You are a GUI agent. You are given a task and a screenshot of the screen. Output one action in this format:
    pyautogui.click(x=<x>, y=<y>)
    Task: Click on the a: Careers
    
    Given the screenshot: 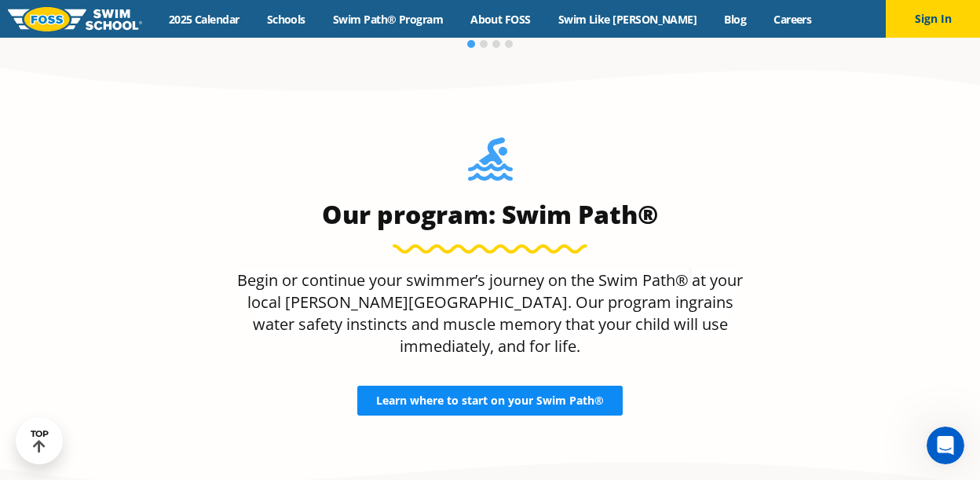 What is the action you would take?
    pyautogui.click(x=792, y=19)
    